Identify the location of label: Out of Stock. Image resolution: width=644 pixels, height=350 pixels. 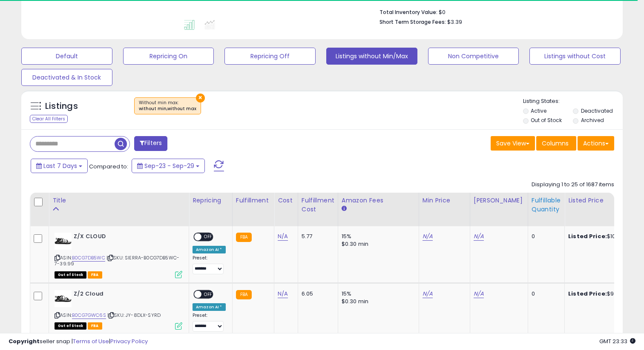
(545, 120).